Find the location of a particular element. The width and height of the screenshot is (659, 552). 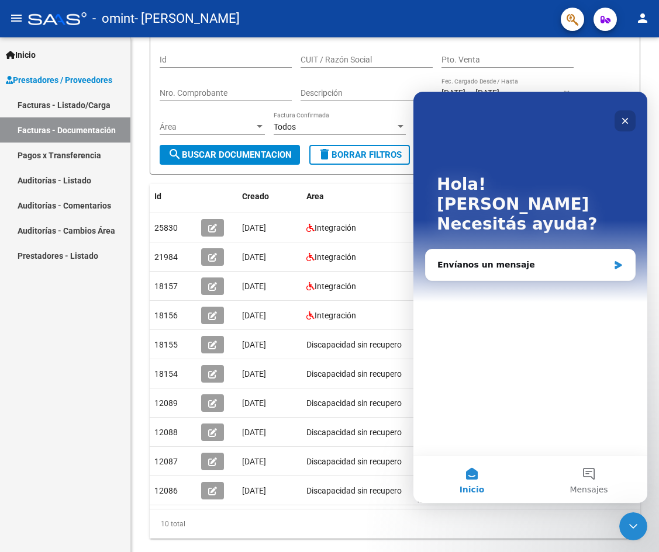

span: Mensajes is located at coordinates (175, 398).